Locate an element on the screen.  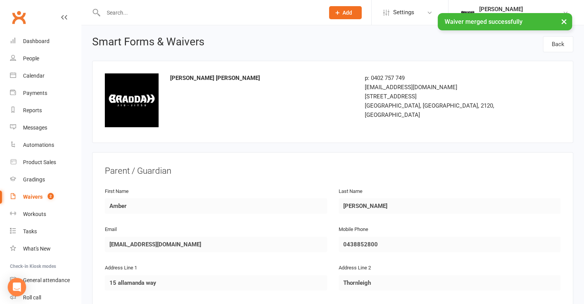
div: p: 0402 757 749 is located at coordinates (437, 78).